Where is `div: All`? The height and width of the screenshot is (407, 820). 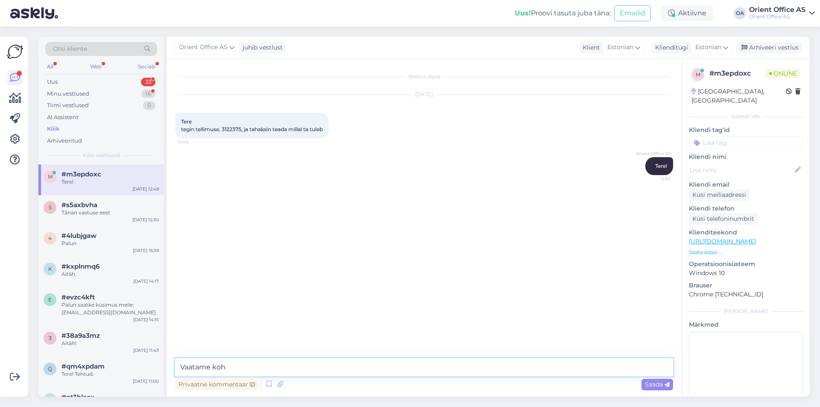
div: All is located at coordinates (50, 67).